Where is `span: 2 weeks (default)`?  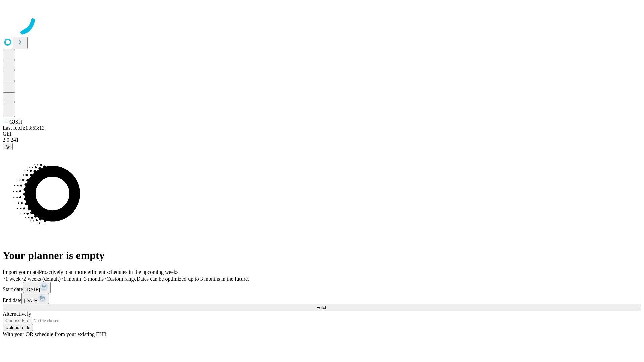 span: 2 weeks (default) is located at coordinates (42, 278).